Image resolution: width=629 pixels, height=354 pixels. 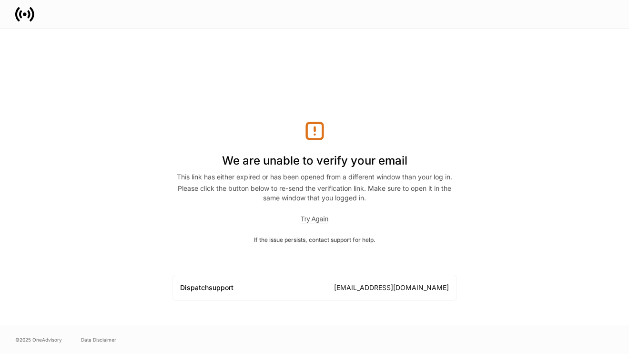 I want to click on h1: We are unable to verify your email, so click(x=315, y=157).